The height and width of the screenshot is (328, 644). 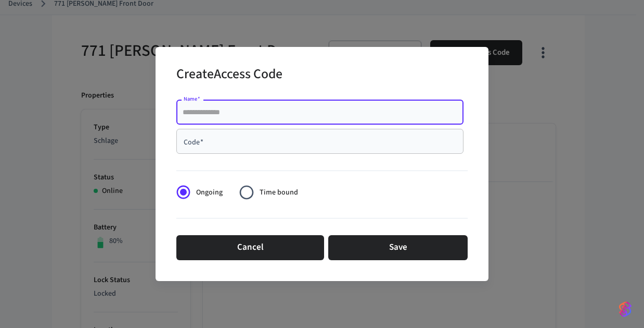 What do you see at coordinates (626, 309) in the screenshot?
I see `img: SeamLogoGradient.69752ec5.svg` at bounding box center [626, 309].